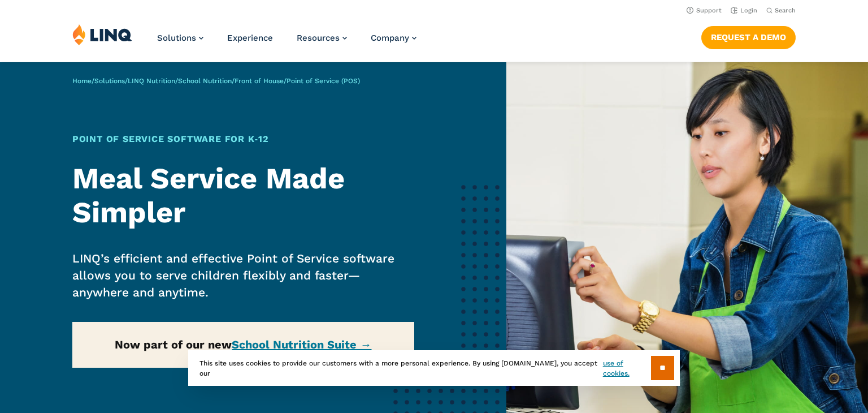 The height and width of the screenshot is (413, 868). Describe the element at coordinates (259, 81) in the screenshot. I see `a: Front of House` at that location.